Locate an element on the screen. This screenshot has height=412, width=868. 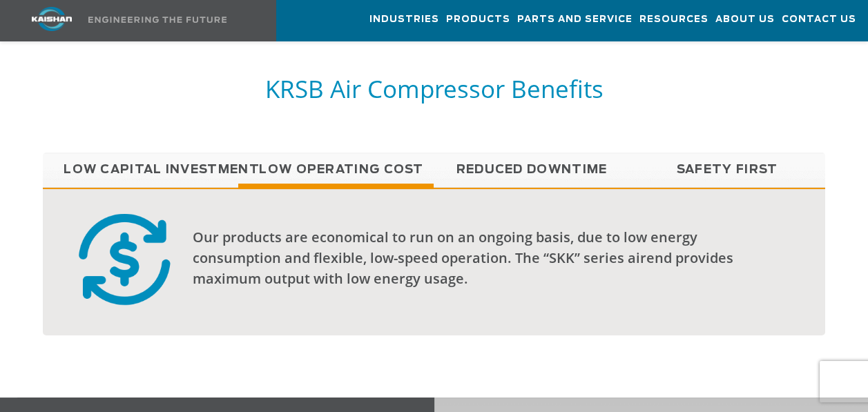
h5: KRSB Air Compressor Benefits is located at coordinates (434, 88).